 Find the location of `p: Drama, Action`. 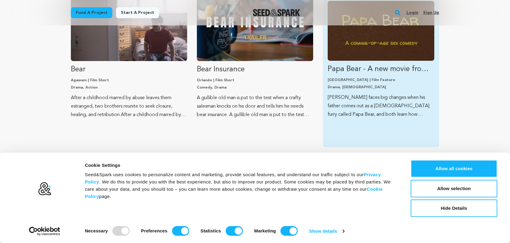

p: Drama, Action is located at coordinates (129, 88).